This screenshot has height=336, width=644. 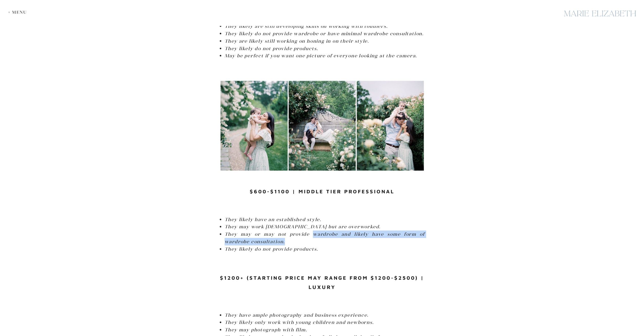 What do you see at coordinates (297, 41) in the screenshot?
I see `em: They are likely still working on honing in on their style.` at bounding box center [297, 41].